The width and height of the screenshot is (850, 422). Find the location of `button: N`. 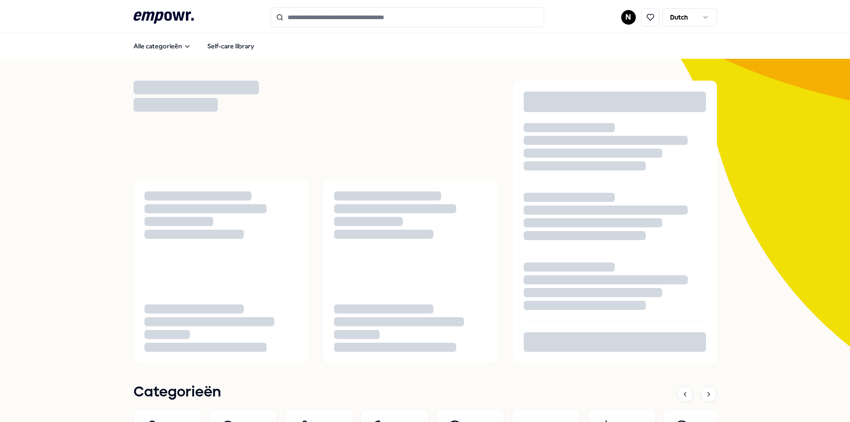

button: N is located at coordinates (629, 17).